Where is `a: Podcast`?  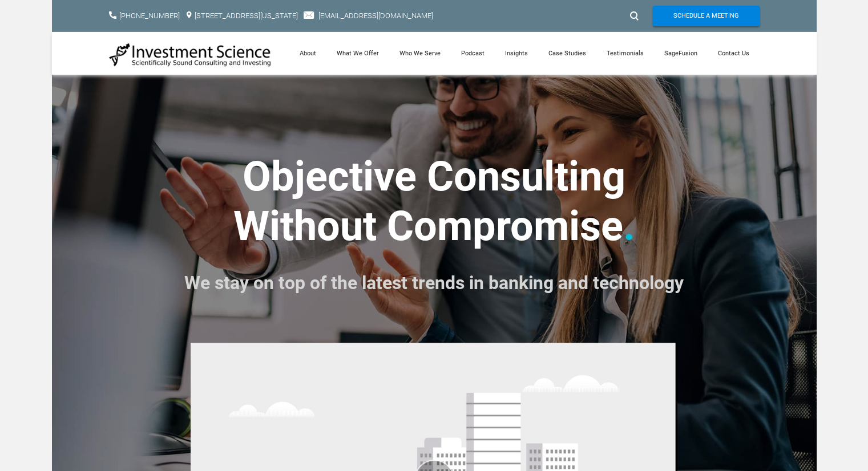 a: Podcast is located at coordinates (473, 53).